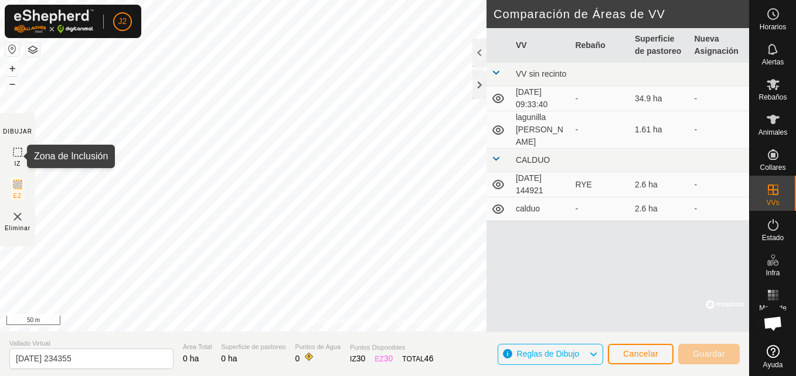  Describe the element at coordinates (772, 312) in the screenshot. I see `span: Mapa de Calor` at that location.